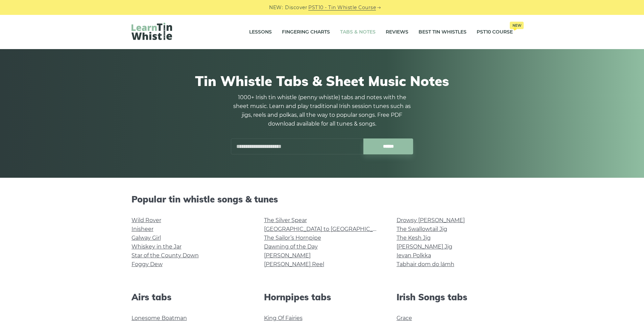 The height and width of the screenshot is (324, 644). What do you see at coordinates (357, 32) in the screenshot?
I see `a: Tabs & Notes` at bounding box center [357, 32].